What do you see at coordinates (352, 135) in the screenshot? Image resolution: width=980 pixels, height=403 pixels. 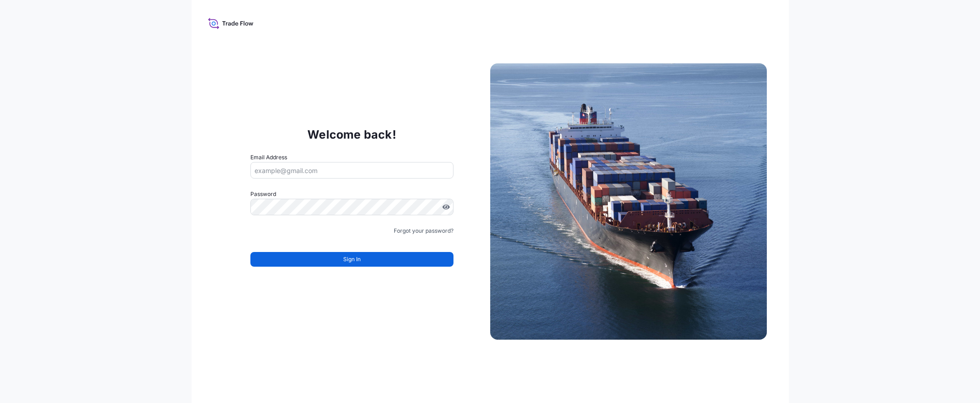 I see `p: Welcome back!` at bounding box center [352, 135].